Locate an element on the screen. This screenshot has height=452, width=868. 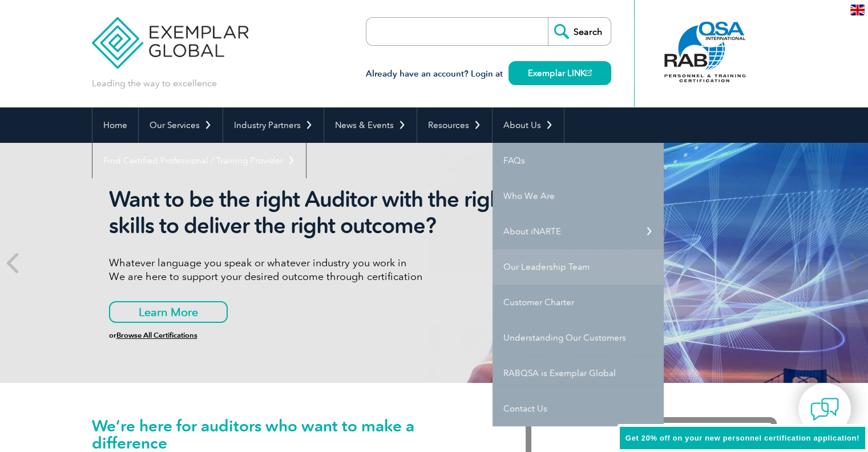
img: contact-chat.png is located at coordinates (825, 409).